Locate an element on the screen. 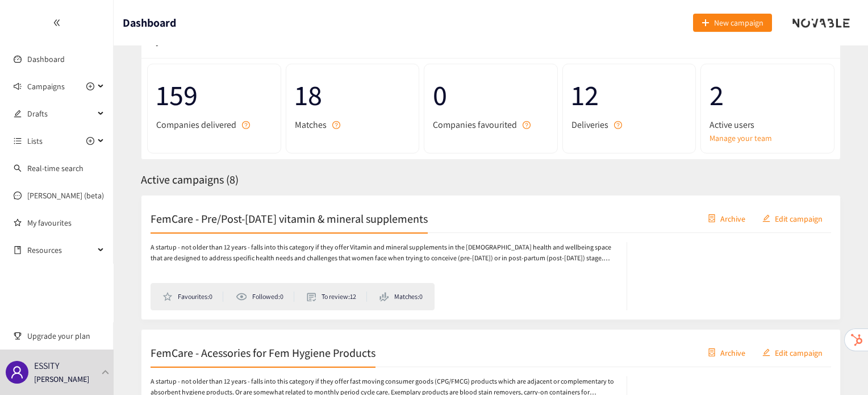  span: book is located at coordinates (17, 250).